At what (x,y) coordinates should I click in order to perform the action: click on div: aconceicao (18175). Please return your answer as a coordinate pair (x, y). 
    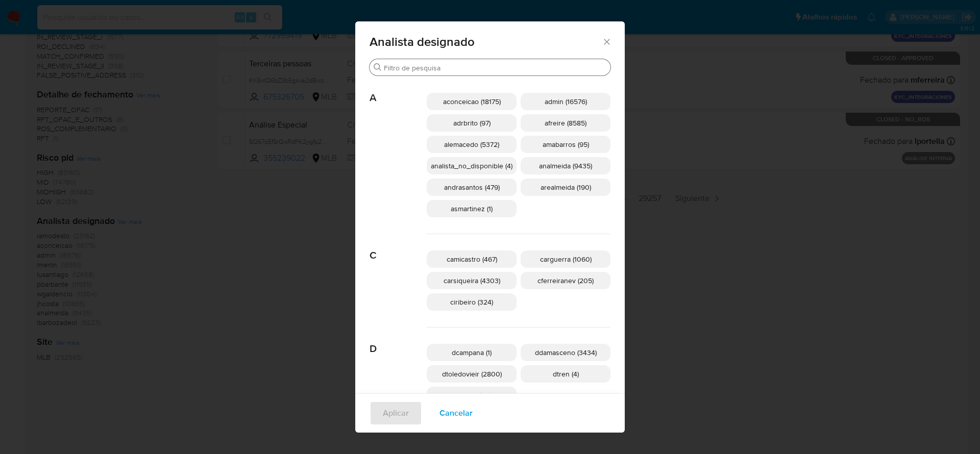
    Looking at the image, I should click on (471, 101).